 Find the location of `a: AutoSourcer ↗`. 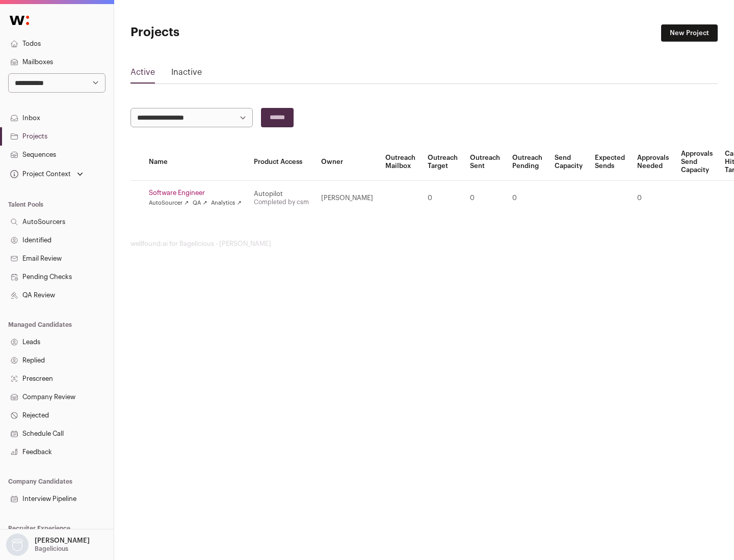

a: AutoSourcer ↗ is located at coordinates (169, 203).